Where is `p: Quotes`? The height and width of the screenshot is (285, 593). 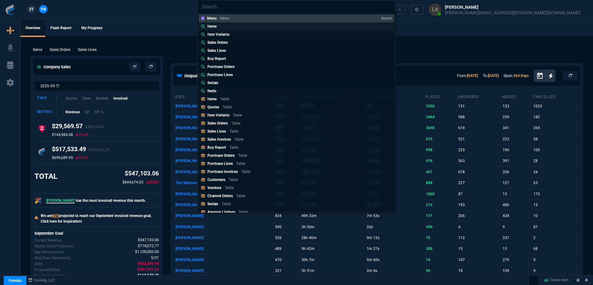
p: Quotes is located at coordinates (213, 107).